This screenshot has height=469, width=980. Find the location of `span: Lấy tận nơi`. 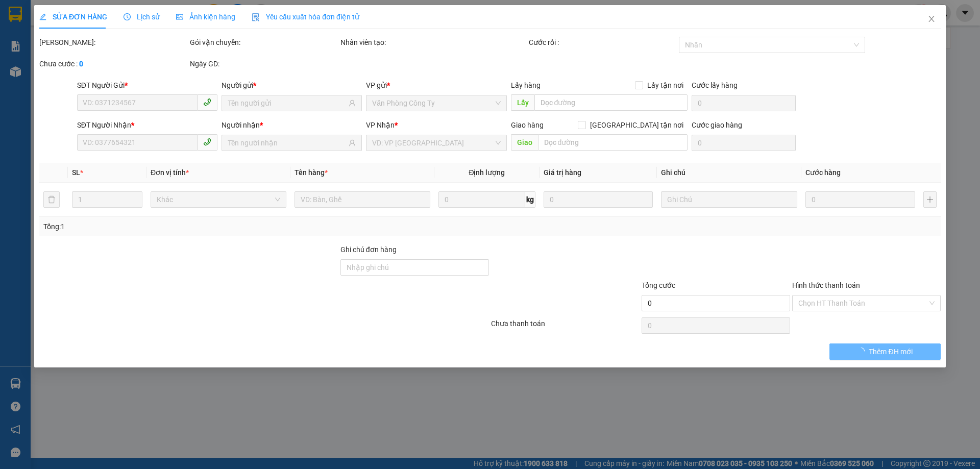

span: Lấy tận nơi is located at coordinates (665, 86).